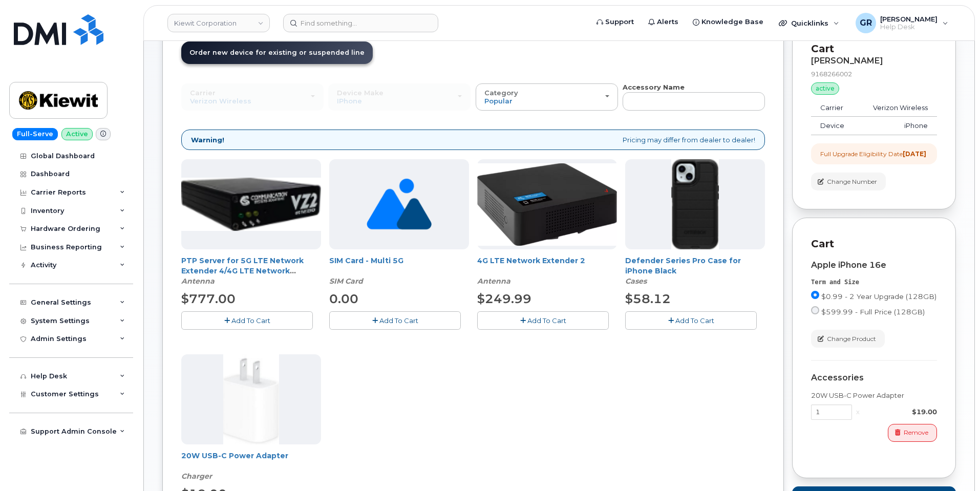 This screenshot has width=980, height=491. I want to click on span: Order new device for existing or suspended line, so click(277, 52).